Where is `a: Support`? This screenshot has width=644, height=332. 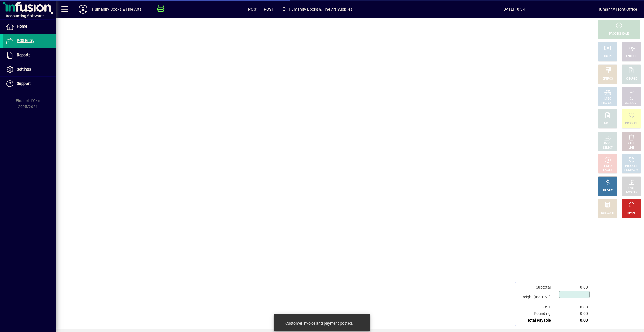 a: Support is located at coordinates (29, 84).